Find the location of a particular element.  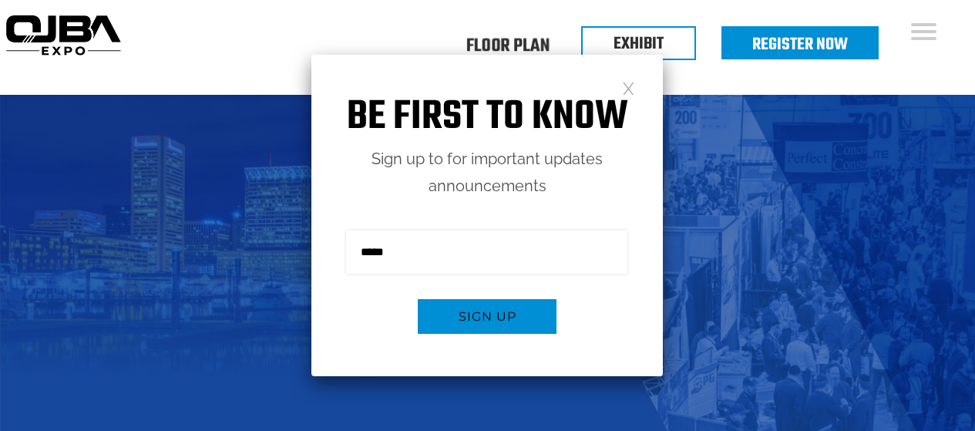

h1: Be first to know is located at coordinates (487, 117).